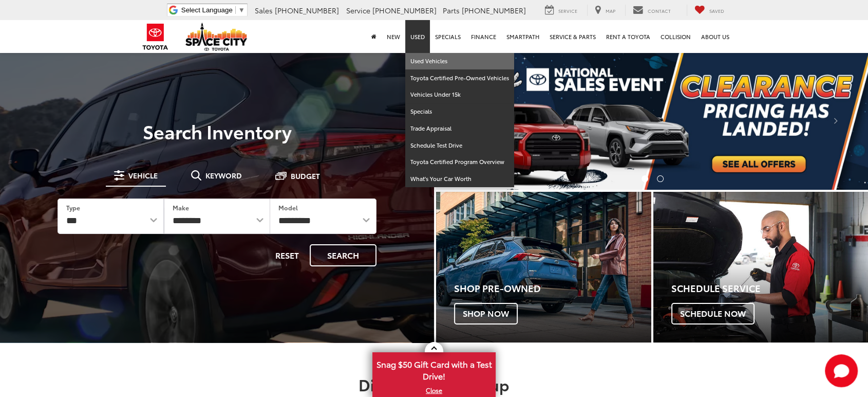 The image size is (868, 397). What do you see at coordinates (288, 208) in the screenshot?
I see `label: Model` at bounding box center [288, 208].